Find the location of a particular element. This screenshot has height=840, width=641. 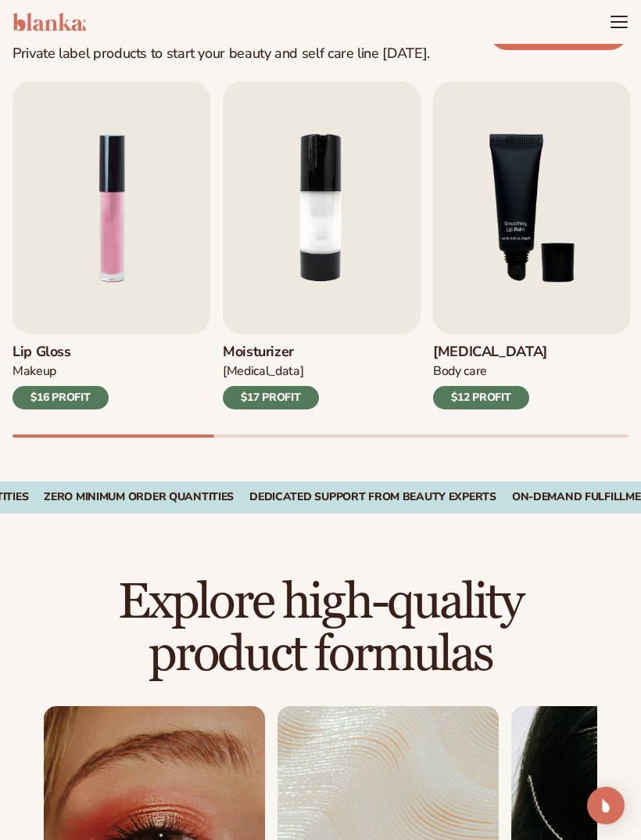

a: 3 / 9 is located at coordinates (532, 245).